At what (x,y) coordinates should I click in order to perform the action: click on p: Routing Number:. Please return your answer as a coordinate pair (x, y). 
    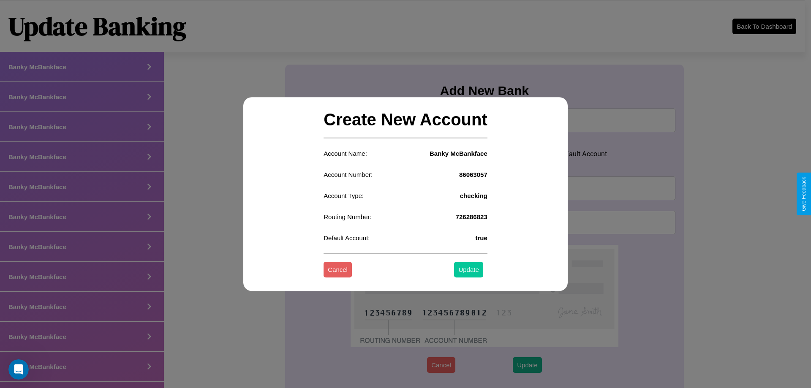
    Looking at the image, I should click on (347, 217).